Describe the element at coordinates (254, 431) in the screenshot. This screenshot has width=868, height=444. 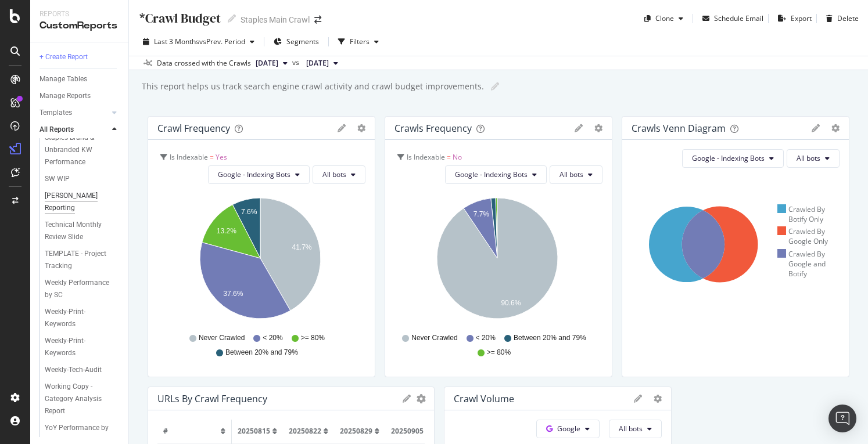
I see `span: 20250815` at that location.